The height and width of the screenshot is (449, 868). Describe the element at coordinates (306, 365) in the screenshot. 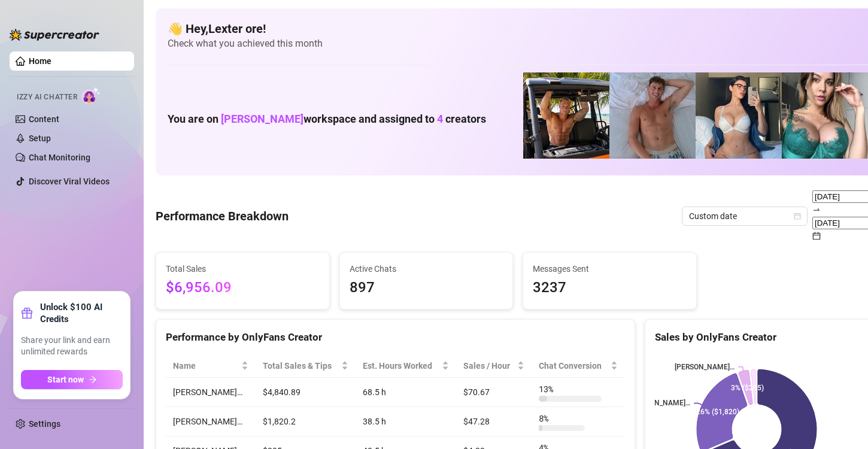

I see `th: Total Sales & Tips` at that location.